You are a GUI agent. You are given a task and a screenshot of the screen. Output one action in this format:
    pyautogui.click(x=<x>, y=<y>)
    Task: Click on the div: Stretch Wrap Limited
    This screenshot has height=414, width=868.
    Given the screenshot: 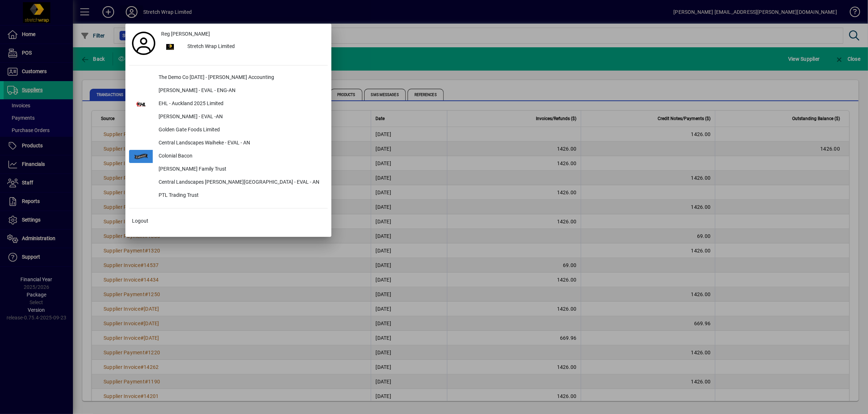 What is the action you would take?
    pyautogui.click(x=254, y=47)
    